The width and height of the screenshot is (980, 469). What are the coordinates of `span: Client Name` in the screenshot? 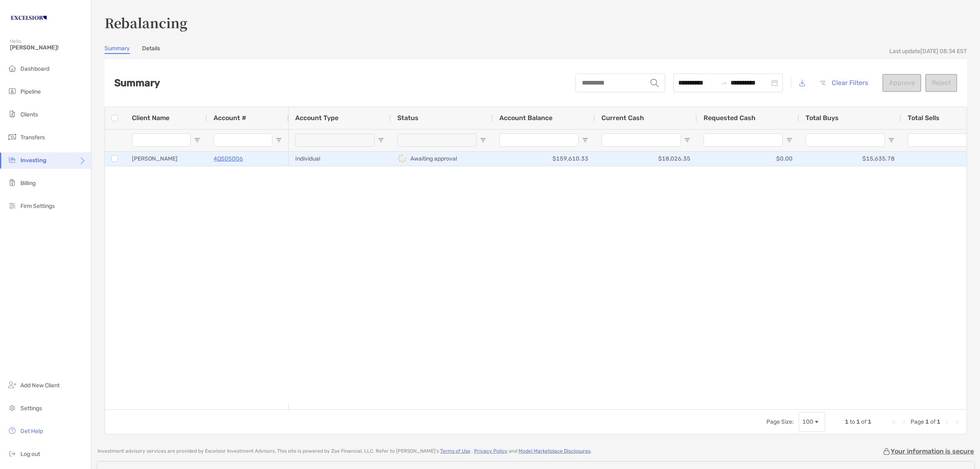 It's located at (151, 118).